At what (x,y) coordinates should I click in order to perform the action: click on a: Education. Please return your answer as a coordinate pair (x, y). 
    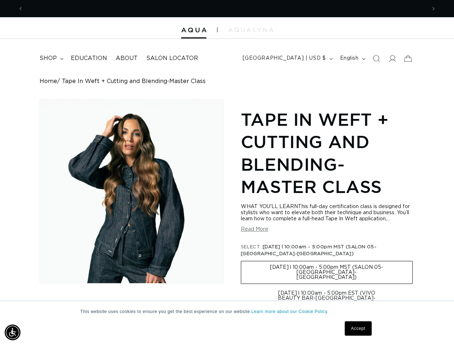
    Looking at the image, I should click on (89, 58).